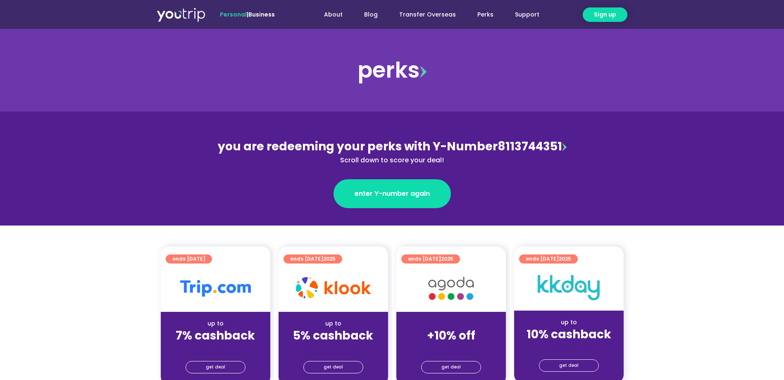 The image size is (784, 380). I want to click on div: 8113744351, so click(392, 152).